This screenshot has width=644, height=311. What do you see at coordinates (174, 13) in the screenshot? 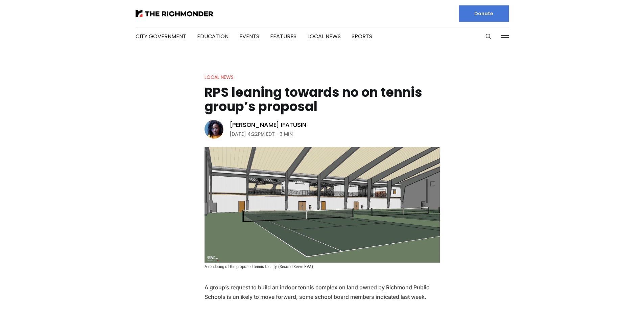
I see `img: The Richmonder` at bounding box center [174, 13].